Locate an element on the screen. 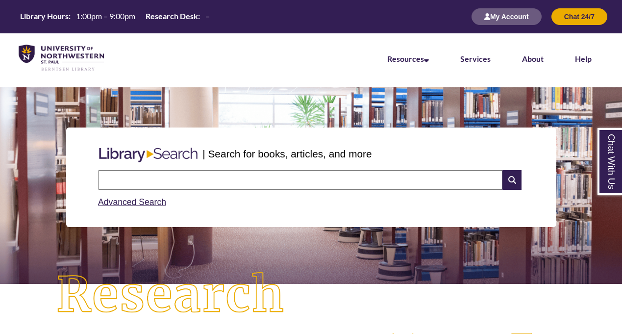  a: Help is located at coordinates (584, 58).